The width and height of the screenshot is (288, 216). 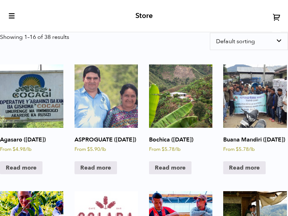 What do you see at coordinates (255, 96) in the screenshot?
I see `img: Buana Mandiri (AUG 25)` at bounding box center [255, 96].